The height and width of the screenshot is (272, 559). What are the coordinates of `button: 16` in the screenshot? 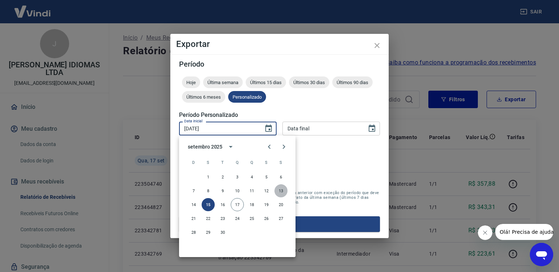 It's located at (223, 205).